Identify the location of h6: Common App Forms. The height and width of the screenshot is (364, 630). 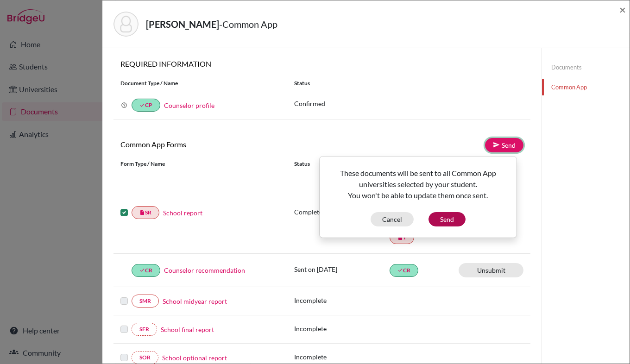
(218, 144).